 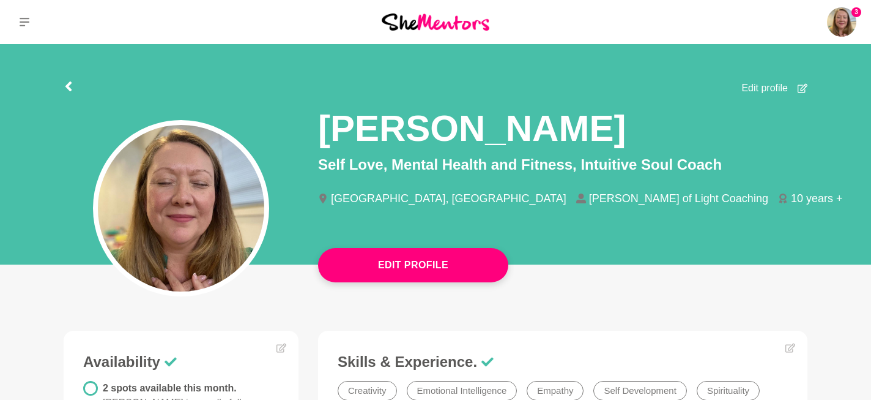 What do you see at coordinates (436, 21) in the screenshot?
I see `img: She Mentors Logo` at bounding box center [436, 21].